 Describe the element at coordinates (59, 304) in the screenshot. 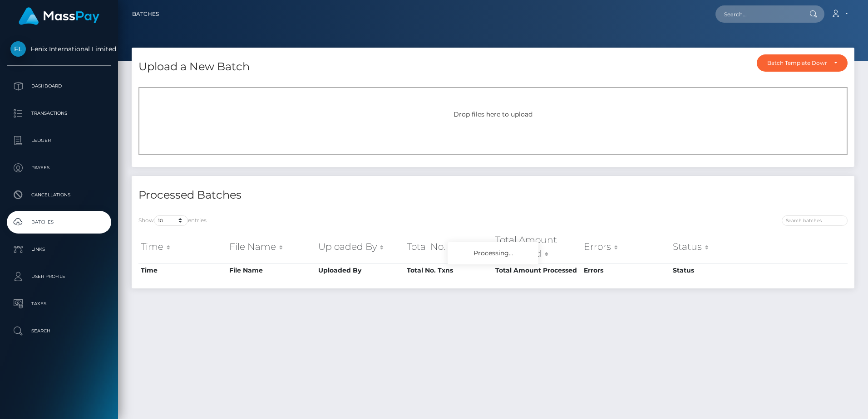

I see `a: Taxes` at that location.